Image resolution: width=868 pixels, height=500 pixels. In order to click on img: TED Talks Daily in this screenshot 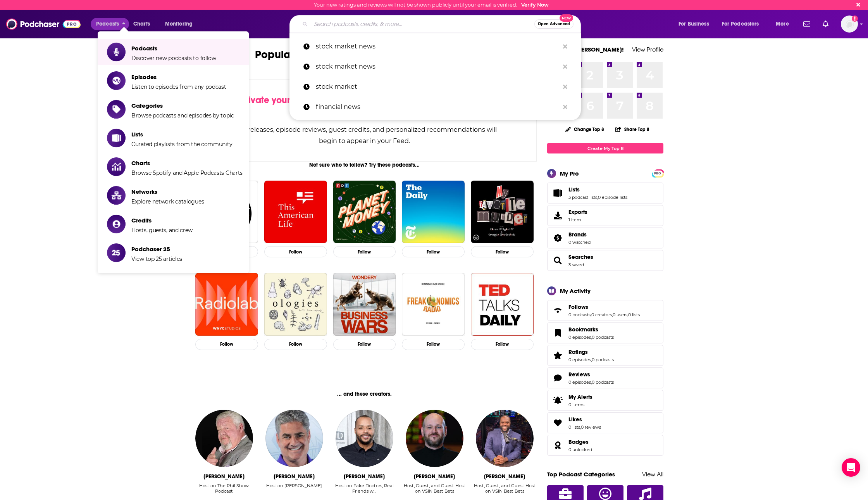, I will do `click(502, 304)`.